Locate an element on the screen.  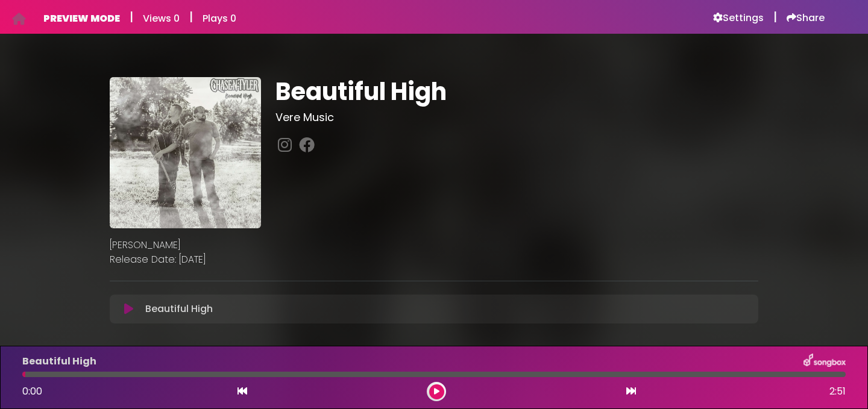
img: songbox-logo-white.png is located at coordinates (825, 362).